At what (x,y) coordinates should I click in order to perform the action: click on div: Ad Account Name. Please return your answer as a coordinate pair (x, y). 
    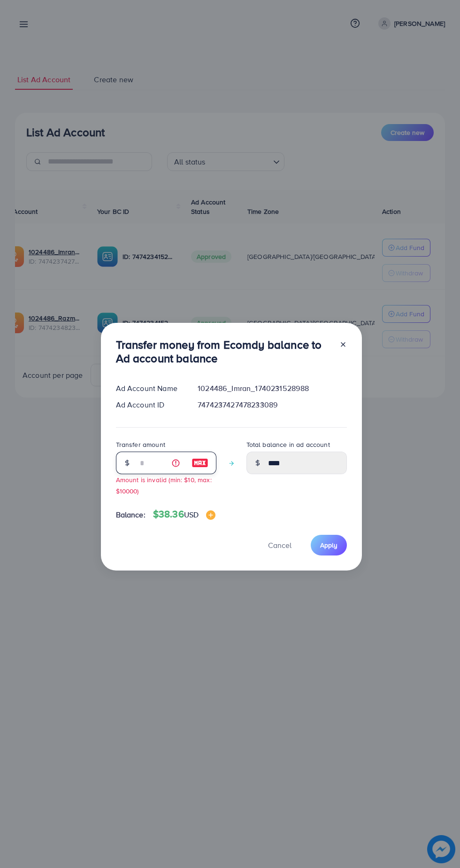
    Looking at the image, I should click on (149, 388).